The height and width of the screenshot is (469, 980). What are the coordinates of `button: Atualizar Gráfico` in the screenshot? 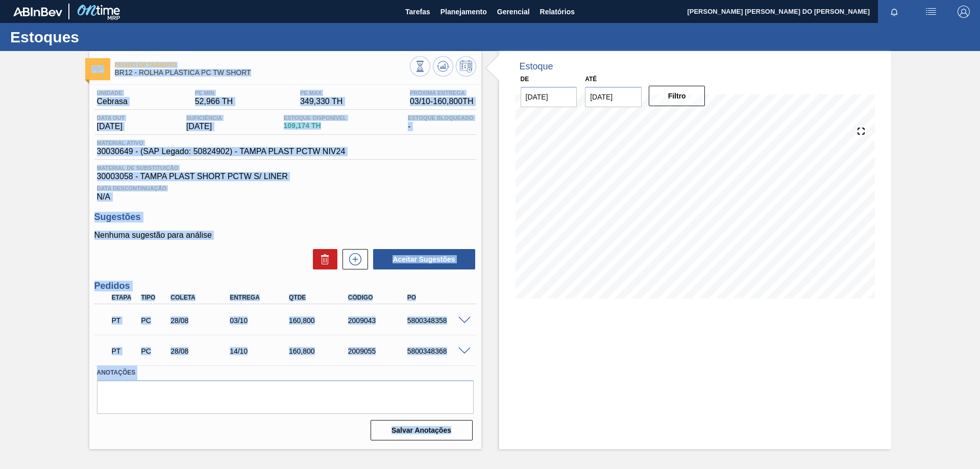 It's located at (442, 66).